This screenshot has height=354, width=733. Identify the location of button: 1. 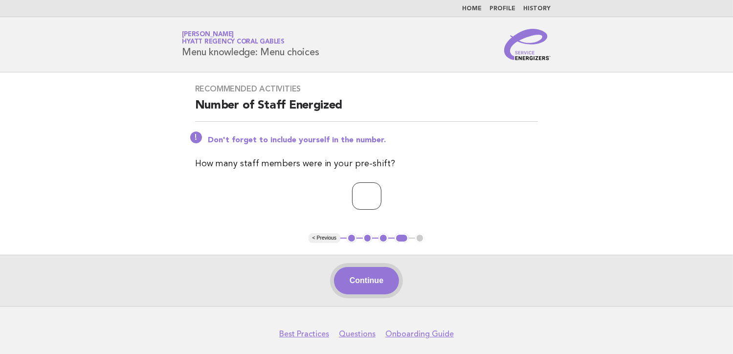
(351, 238).